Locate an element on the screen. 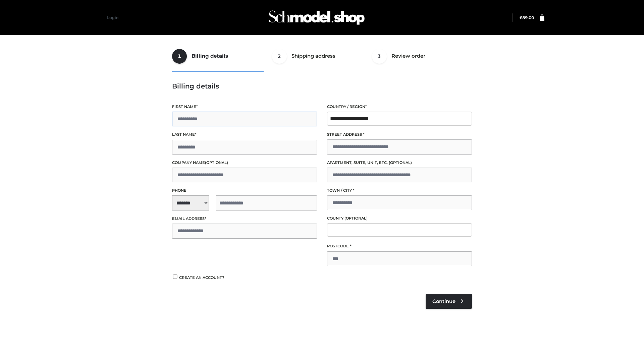  label: Country / Region is located at coordinates (399, 107).